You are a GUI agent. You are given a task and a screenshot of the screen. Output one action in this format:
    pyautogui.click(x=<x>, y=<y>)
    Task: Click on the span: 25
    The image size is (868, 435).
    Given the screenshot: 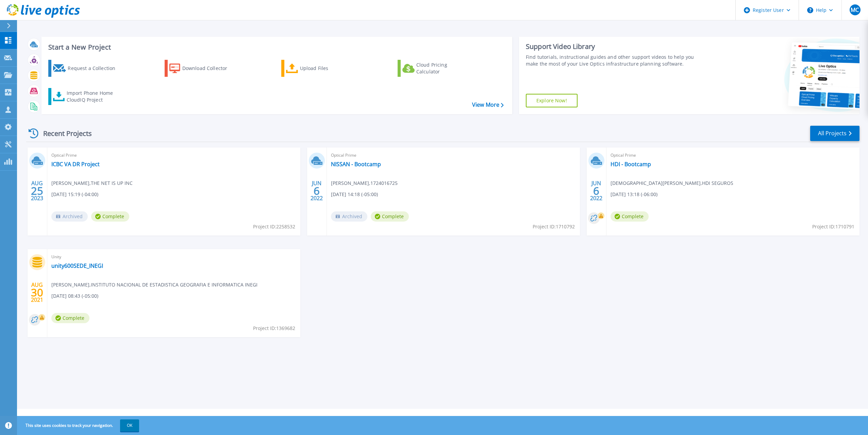 What is the action you would take?
    pyautogui.click(x=37, y=191)
    